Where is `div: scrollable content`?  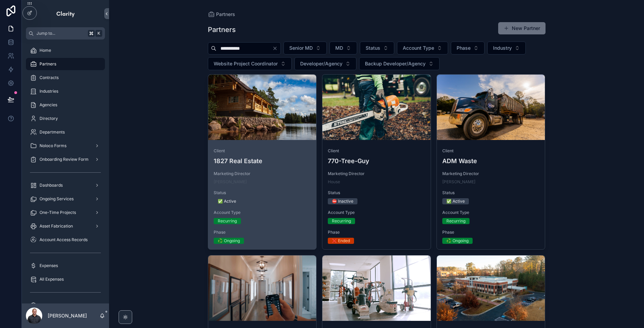 div: scrollable content is located at coordinates (66, 171).